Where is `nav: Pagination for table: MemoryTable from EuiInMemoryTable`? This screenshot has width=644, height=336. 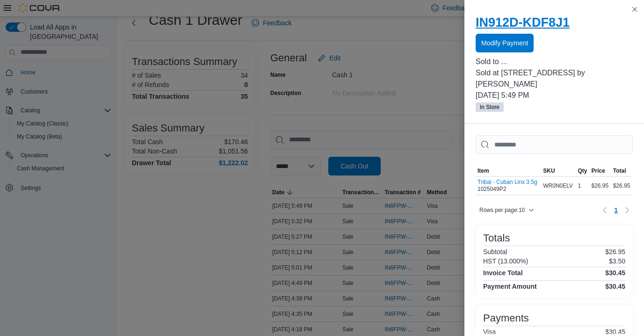
nav: Pagination for table: MemoryTable from EuiInMemoryTable is located at coordinates (616, 210).